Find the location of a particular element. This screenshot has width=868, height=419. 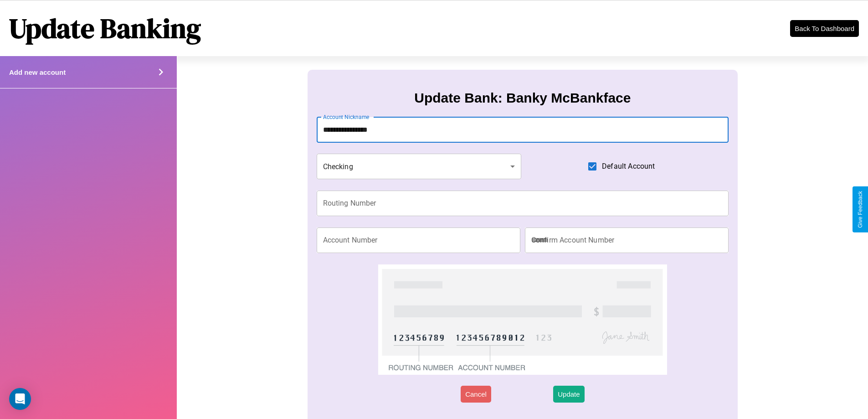

div: Checking is located at coordinates (419, 166).